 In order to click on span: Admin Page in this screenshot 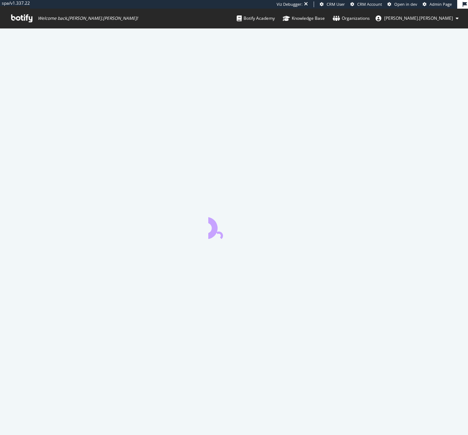, I will do `click(441, 4)`.